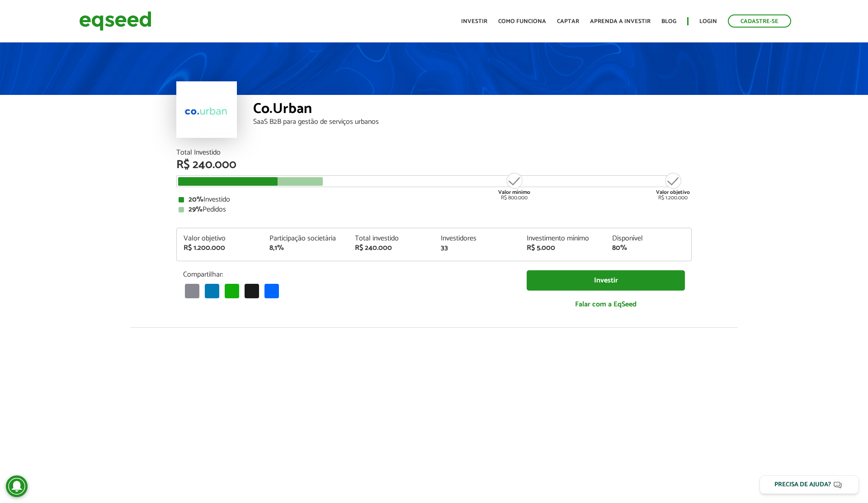  What do you see at coordinates (306, 239) in the screenshot?
I see `div: Participação societária` at bounding box center [306, 239].